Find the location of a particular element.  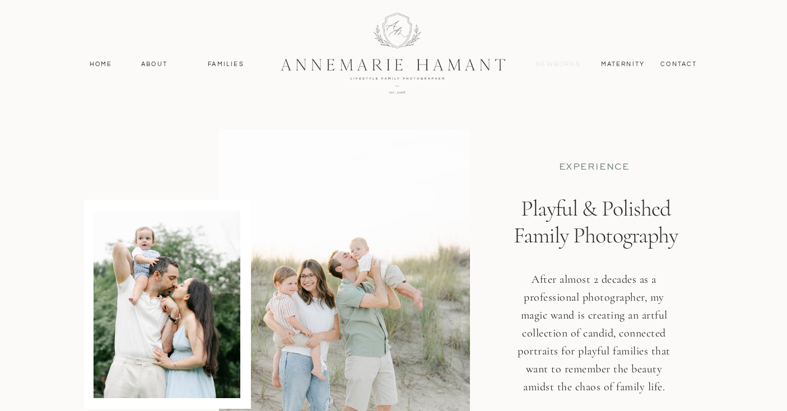

p: EXPERIENCE is located at coordinates (594, 167).